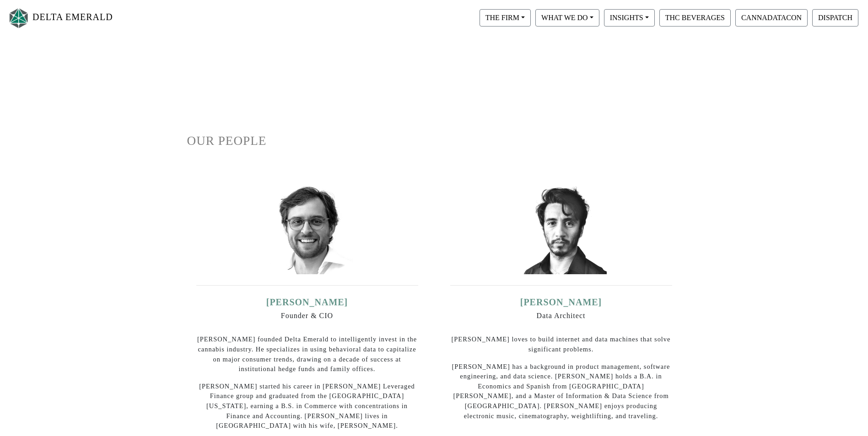 The width and height of the screenshot is (868, 436). Describe the element at coordinates (307, 315) in the screenshot. I see `h6: Founder & CIO` at that location.